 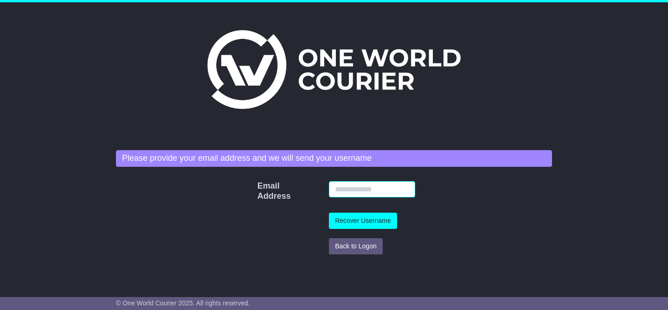 I want to click on div: Please provide your email address and we will send your username, so click(x=334, y=159).